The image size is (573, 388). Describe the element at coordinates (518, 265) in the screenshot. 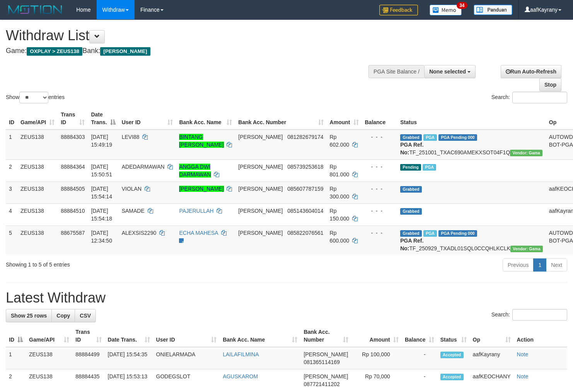

I see `a: Previous` at that location.